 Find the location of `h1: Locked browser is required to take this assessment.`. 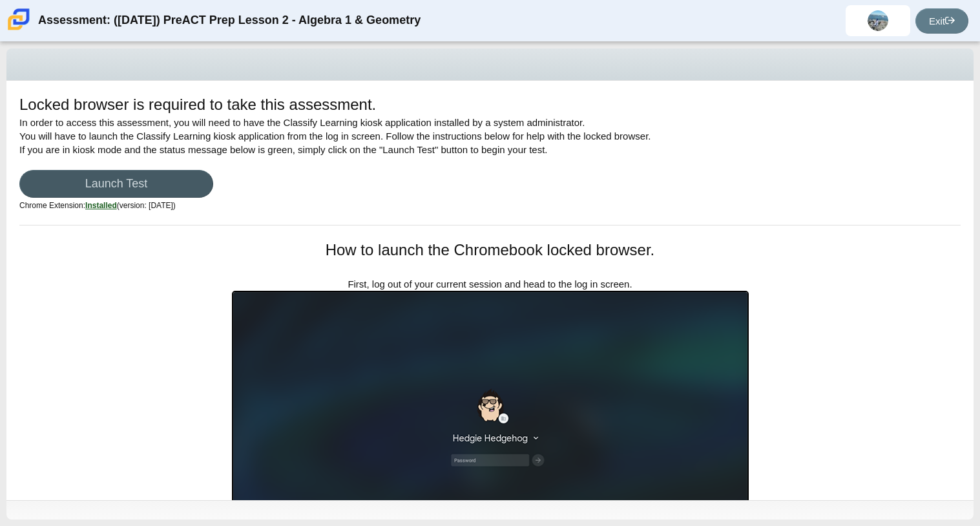

h1: Locked browser is required to take this assessment. is located at coordinates (198, 105).